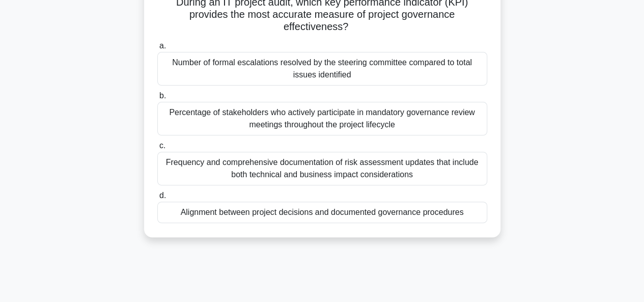 This screenshot has width=644, height=302. What do you see at coordinates (322, 169) in the screenshot?
I see `div: Frequency and comprehensive documentation of risk assessment updates that include both technical ...` at bounding box center [322, 169].